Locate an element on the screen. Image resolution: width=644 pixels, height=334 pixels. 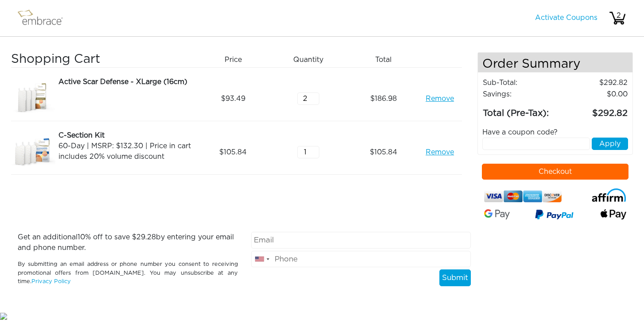
img: logo.png is located at coordinates (45, 18).